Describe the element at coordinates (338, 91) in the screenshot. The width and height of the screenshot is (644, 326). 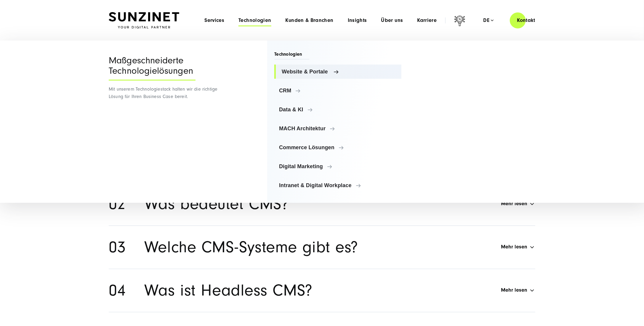
I see `a: CRM` at that location.